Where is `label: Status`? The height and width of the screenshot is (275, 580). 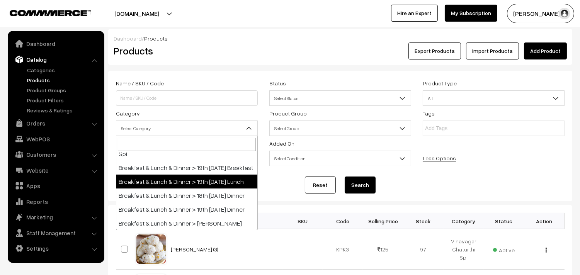 label: Status is located at coordinates (277, 83).